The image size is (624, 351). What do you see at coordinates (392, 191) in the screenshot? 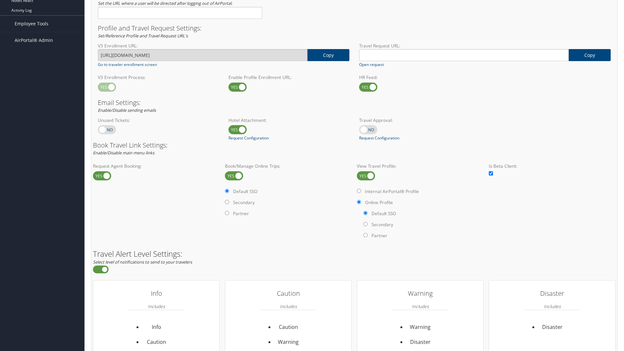
I see `label: Internal AirPortal® Profile` at bounding box center [392, 191].